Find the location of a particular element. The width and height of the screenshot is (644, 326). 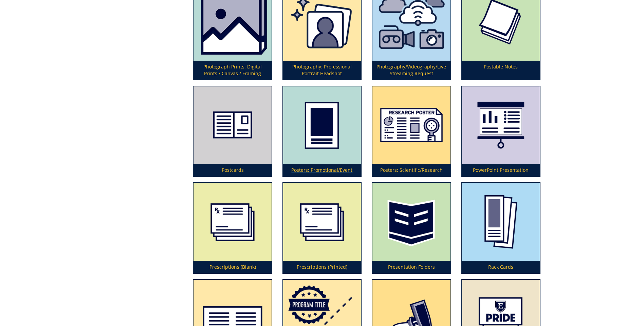

p: Photograph Prints: Digital Prints / Canvas / Framing is located at coordinates (232, 70).